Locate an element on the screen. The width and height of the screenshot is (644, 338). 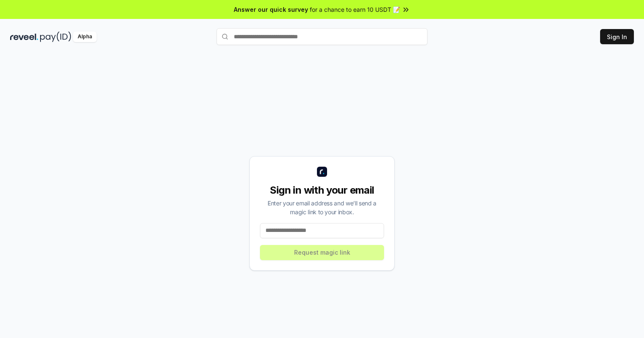
div: Enter your email address and we’ll send a magic link to your inbox. is located at coordinates (322, 208).